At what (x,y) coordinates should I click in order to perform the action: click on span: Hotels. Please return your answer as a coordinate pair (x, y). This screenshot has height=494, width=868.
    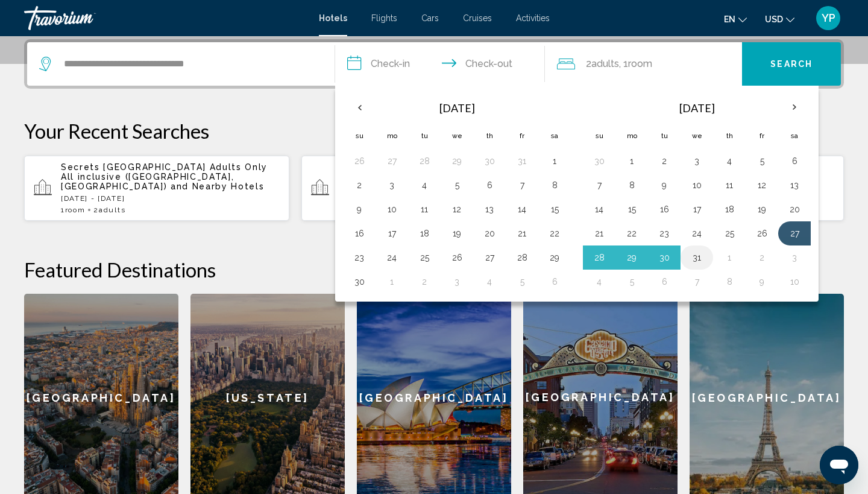
    Looking at the image, I should click on (333, 18).